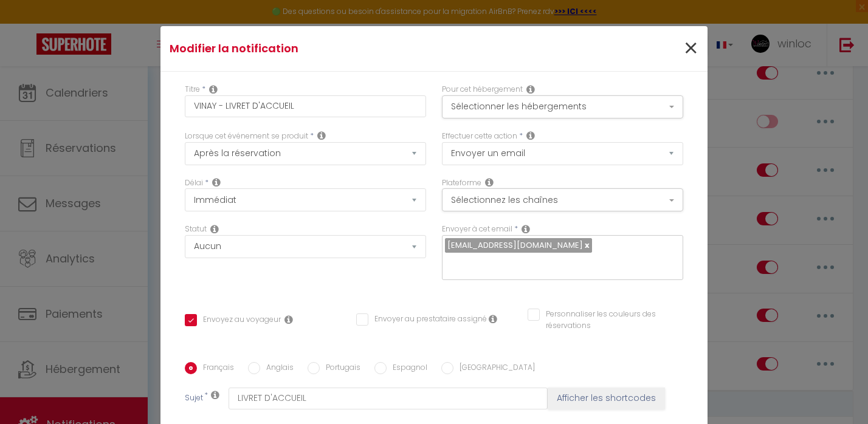 The width and height of the screenshot is (868, 424). I want to click on i: Event Occur, so click(322, 135).